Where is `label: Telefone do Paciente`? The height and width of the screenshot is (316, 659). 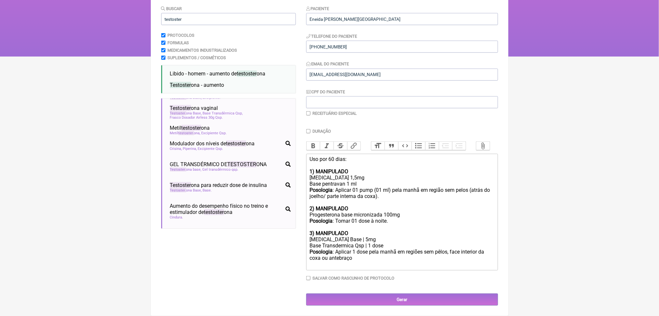
label: Telefone do Paciente is located at coordinates (332, 36).